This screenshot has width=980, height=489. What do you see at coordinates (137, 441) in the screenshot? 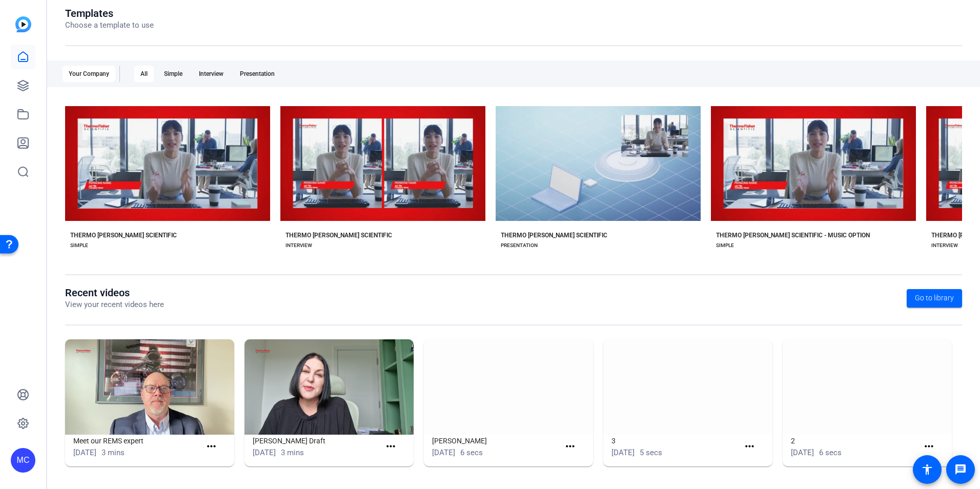
I see `h1: Meet our REMS expert` at bounding box center [137, 441].